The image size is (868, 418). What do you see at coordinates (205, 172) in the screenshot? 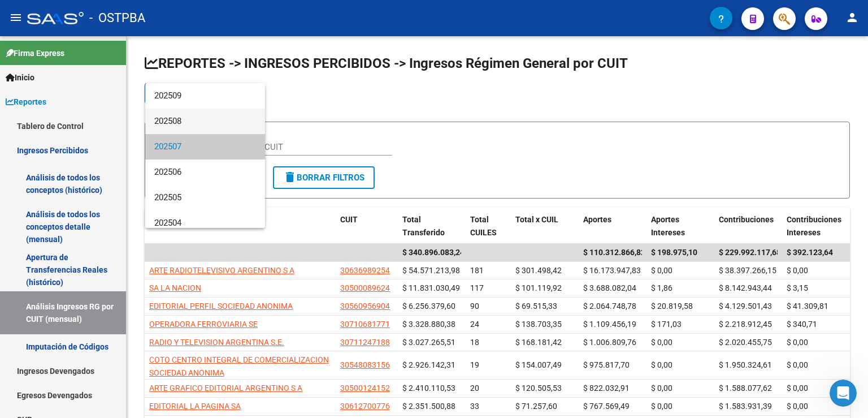
I see `span: 202506` at bounding box center [205, 172].